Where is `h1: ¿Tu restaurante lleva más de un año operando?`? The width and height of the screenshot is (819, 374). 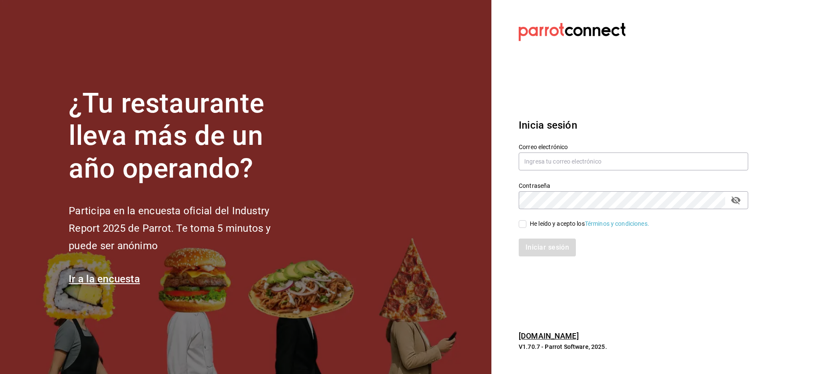
h1: ¿Tu restaurante lleva más de un año operando? is located at coordinates (184, 136).